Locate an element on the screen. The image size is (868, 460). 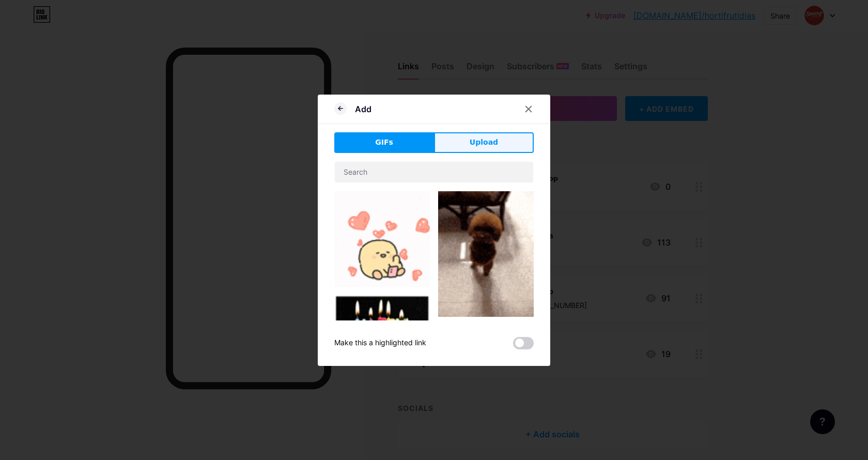
button: GIFs is located at coordinates (384, 143).